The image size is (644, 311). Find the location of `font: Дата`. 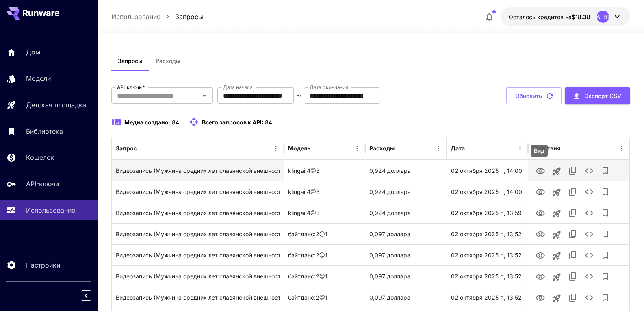

font: Дата is located at coordinates (457, 148).